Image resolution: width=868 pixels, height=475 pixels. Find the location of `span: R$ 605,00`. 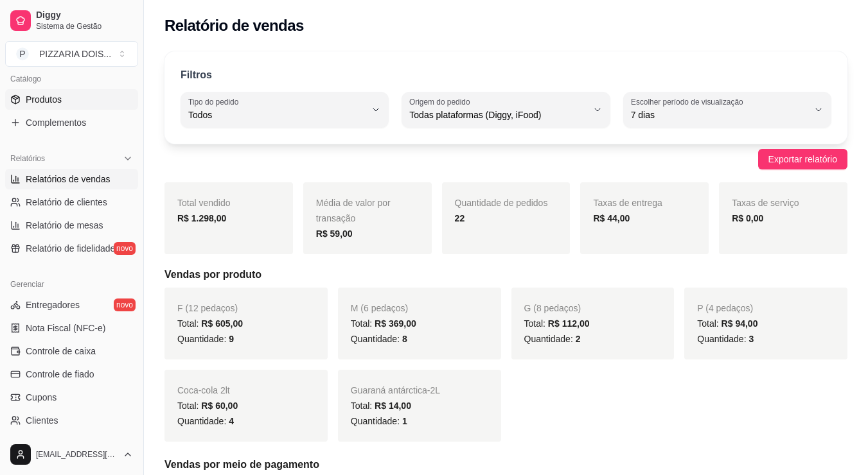

span: R$ 605,00 is located at coordinates (222, 324).